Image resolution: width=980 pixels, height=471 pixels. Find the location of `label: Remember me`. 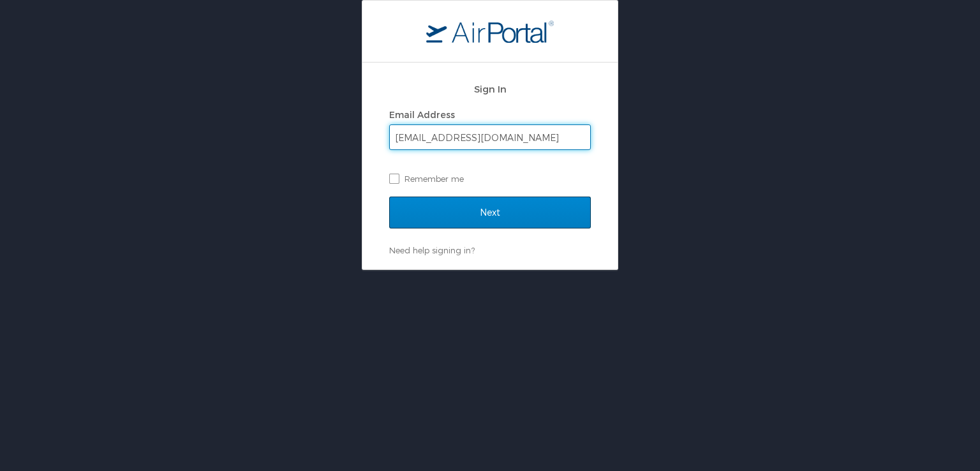

label: Remember me is located at coordinates (490, 178).